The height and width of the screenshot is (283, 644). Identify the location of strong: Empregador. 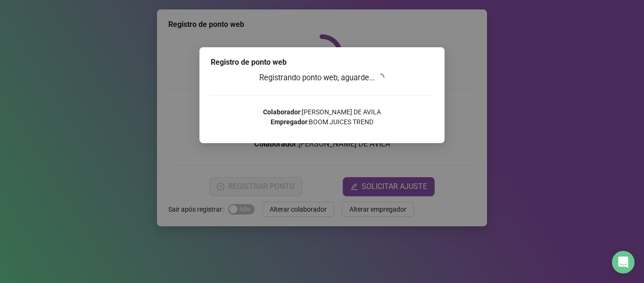
(289, 122).